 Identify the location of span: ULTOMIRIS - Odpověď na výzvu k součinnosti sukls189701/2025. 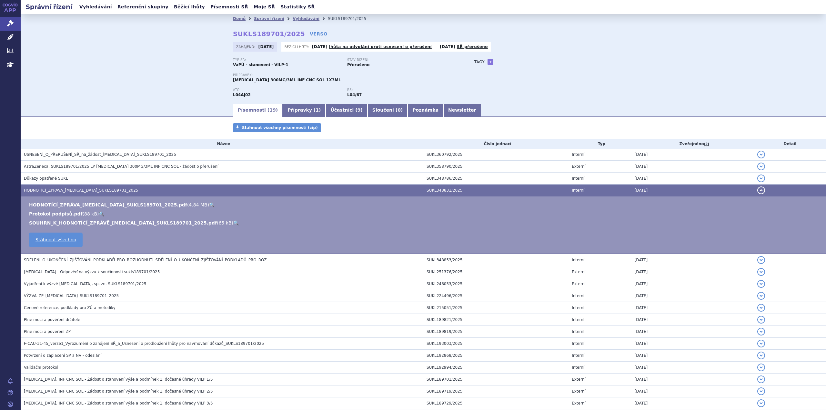
(92, 272).